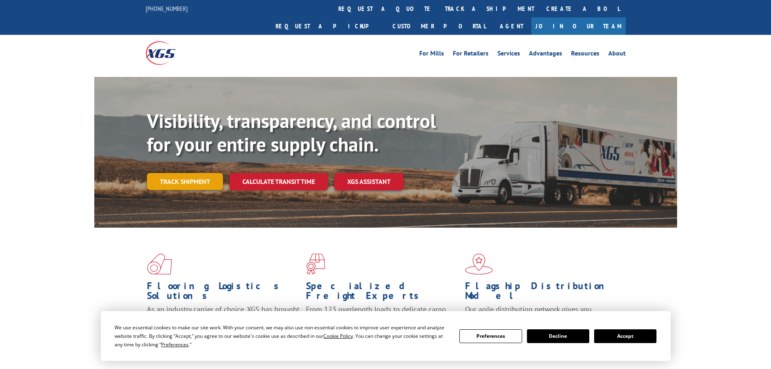  I want to click on span: Our agile distribution network gives you nationwide inventory management on demand., so click(540, 314).